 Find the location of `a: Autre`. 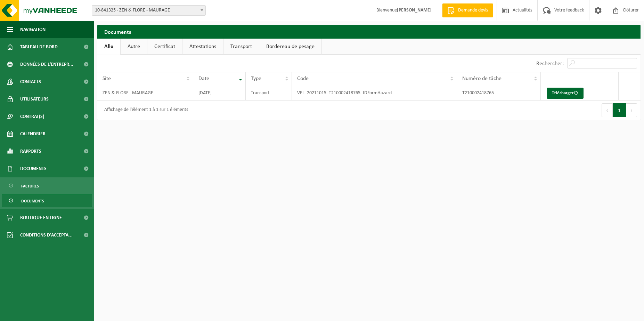

a: Autre is located at coordinates (134, 46).